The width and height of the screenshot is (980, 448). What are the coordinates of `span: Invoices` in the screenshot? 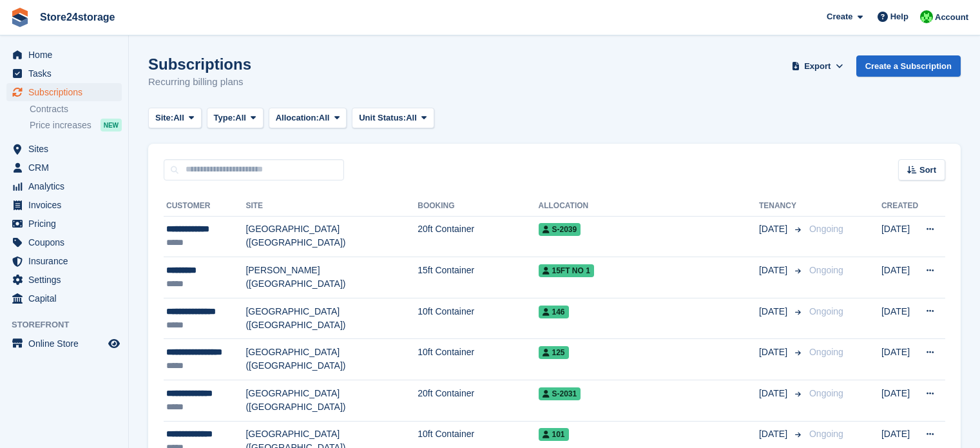 It's located at (67, 205).